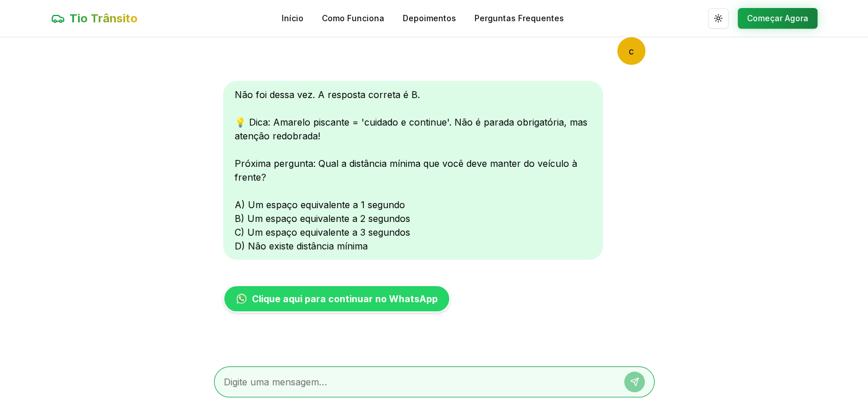  I want to click on div: Não foi dessa vez. A resposta correta é B. 💡 Dica: Amarelo piscante = 'cuidado e continue'. Não é..., so click(413, 170).